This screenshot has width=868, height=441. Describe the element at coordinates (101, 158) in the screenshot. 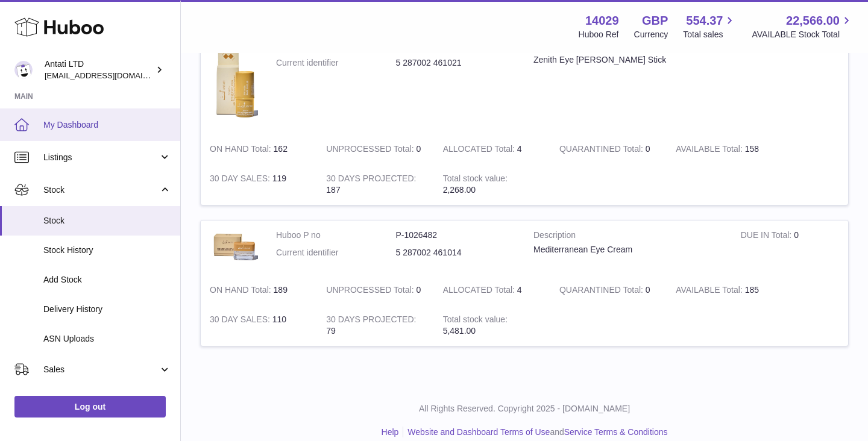

I see `span: Listings` at that location.